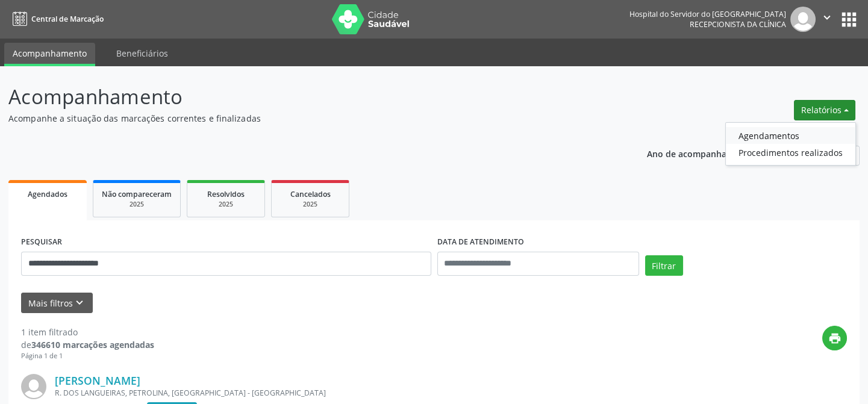 Image resolution: width=868 pixels, height=404 pixels. I want to click on p: Acompanhe a situação das marcações correntes e finalizadas, so click(306, 118).